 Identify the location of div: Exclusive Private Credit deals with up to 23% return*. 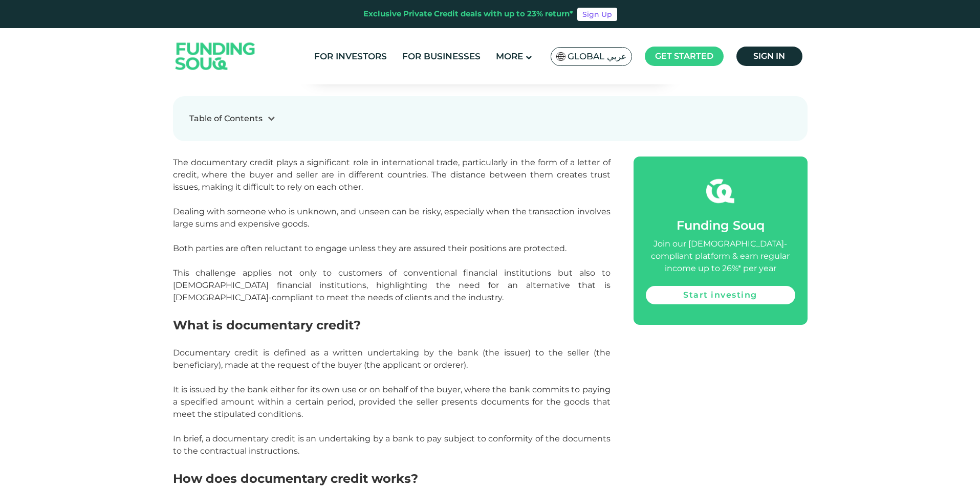
(468, 14).